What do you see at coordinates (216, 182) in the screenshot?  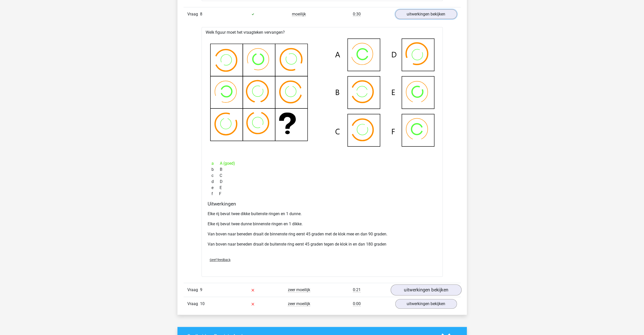 I see `span: d` at bounding box center [216, 182].